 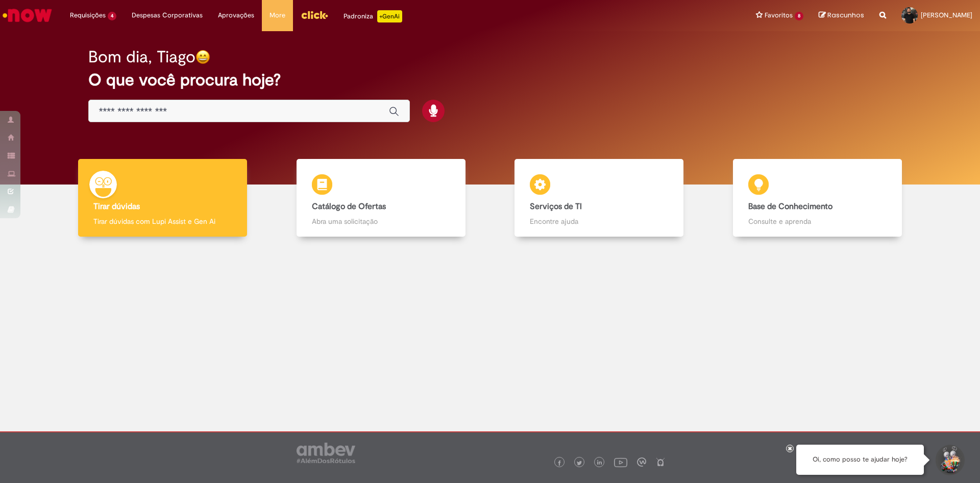 What do you see at coordinates (778, 15) in the screenshot?
I see `span: Favoritos` at bounding box center [778, 15].